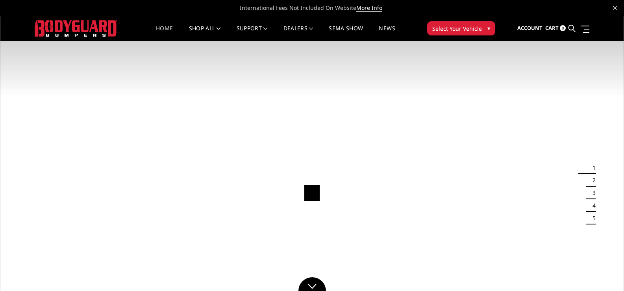 The width and height of the screenshot is (624, 291). Describe the element at coordinates (164, 33) in the screenshot. I see `a: Home` at that location.